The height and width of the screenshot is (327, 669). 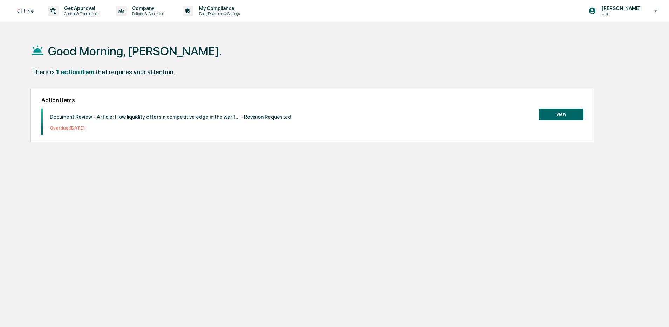 I want to click on button: View, so click(x=561, y=115).